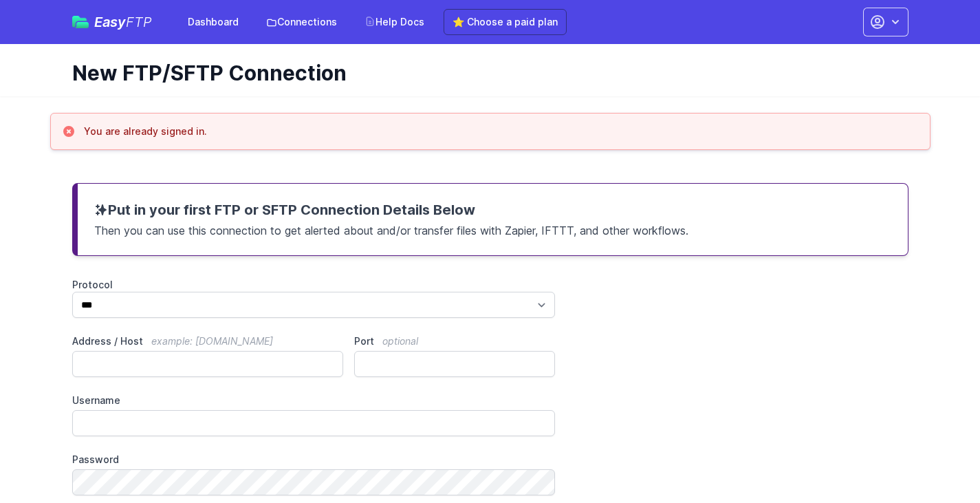 Image resolution: width=980 pixels, height=503 pixels. Describe the element at coordinates (112, 22) in the screenshot. I see `a: EasyFTP` at that location.